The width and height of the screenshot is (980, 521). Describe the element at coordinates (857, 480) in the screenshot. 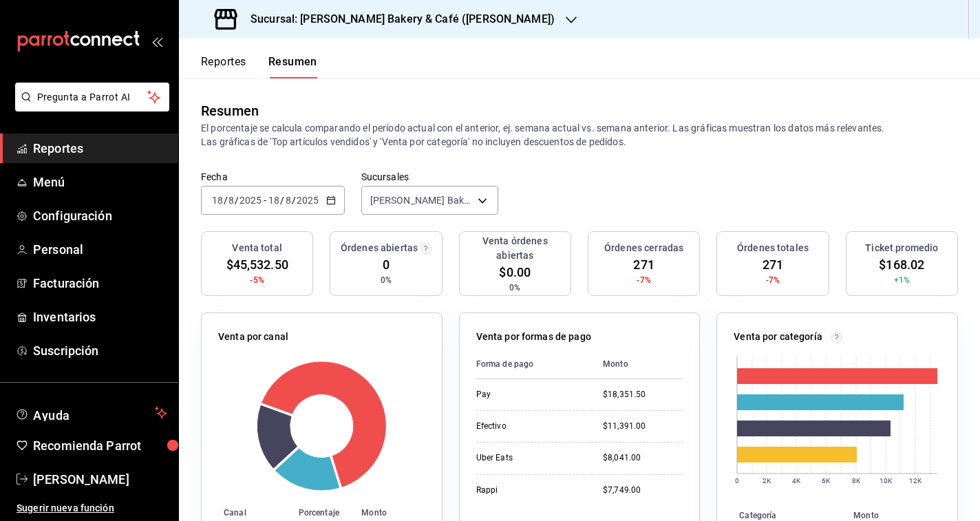

I see `text: 8K` at that location.